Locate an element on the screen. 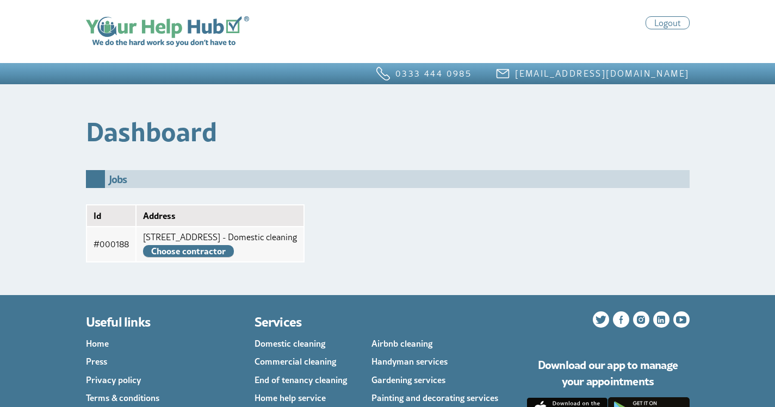 This screenshot has height=407, width=775. a: Gardening services is located at coordinates (408, 379).